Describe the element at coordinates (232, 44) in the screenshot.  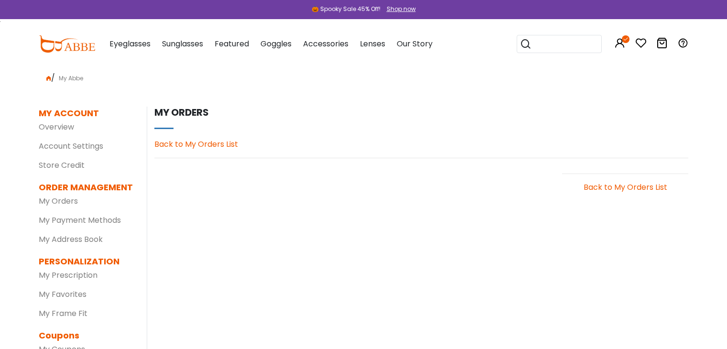
I see `span: Featured` at that location.